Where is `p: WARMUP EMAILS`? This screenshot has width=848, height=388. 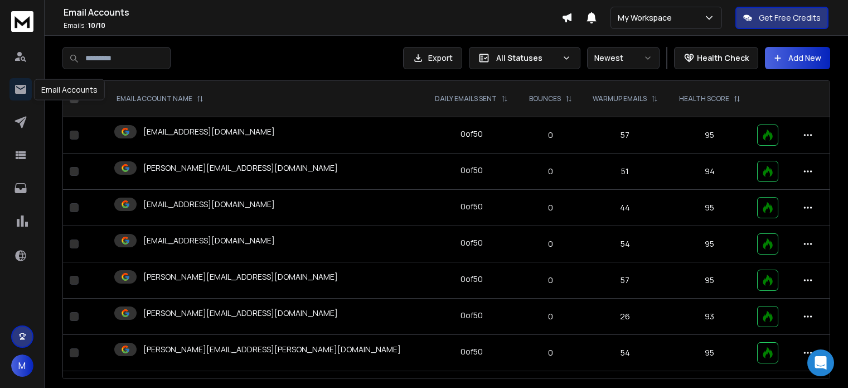 p: WARMUP EMAILS is located at coordinates (620, 99).